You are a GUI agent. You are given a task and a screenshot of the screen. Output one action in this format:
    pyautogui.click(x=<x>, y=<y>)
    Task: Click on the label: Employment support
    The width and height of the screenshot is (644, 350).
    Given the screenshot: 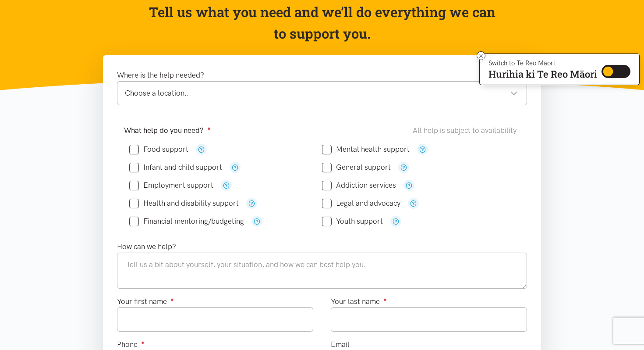 What is the action you would take?
    pyautogui.click(x=171, y=185)
    